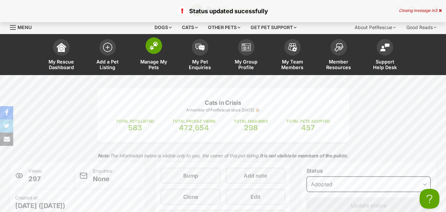 This screenshot has height=212, width=446. Describe the element at coordinates (339, 55) in the screenshot. I see `a: Member Resources` at that location.